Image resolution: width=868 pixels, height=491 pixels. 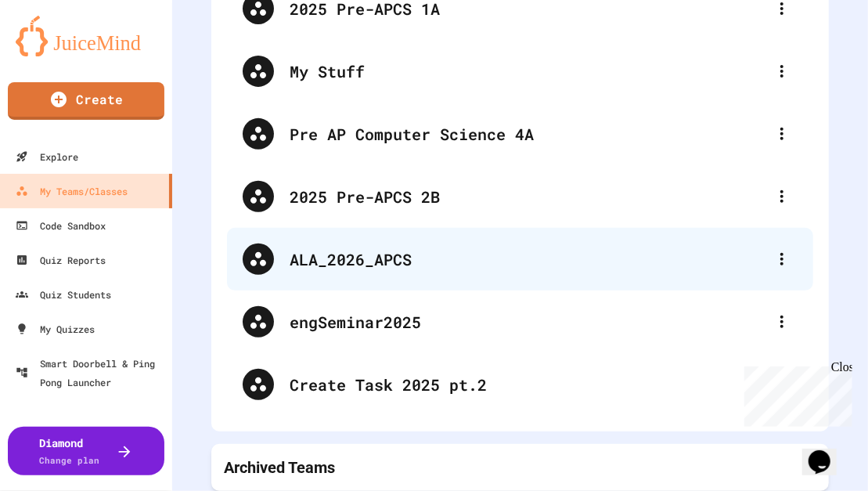 I want to click on div: Quiz Students, so click(x=63, y=294).